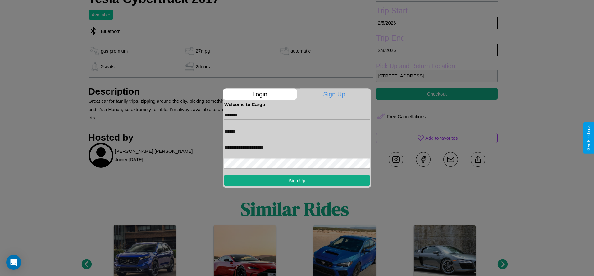  I want to click on h4: Welcome to Cargo, so click(297, 104).